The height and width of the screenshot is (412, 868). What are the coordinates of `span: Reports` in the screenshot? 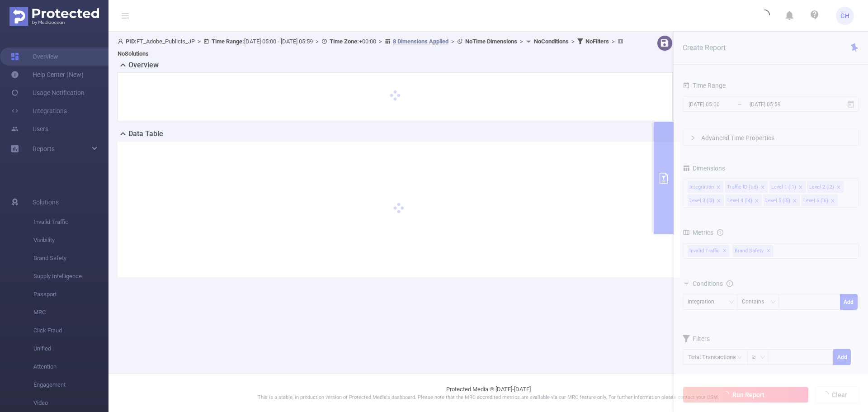 It's located at (43, 149).